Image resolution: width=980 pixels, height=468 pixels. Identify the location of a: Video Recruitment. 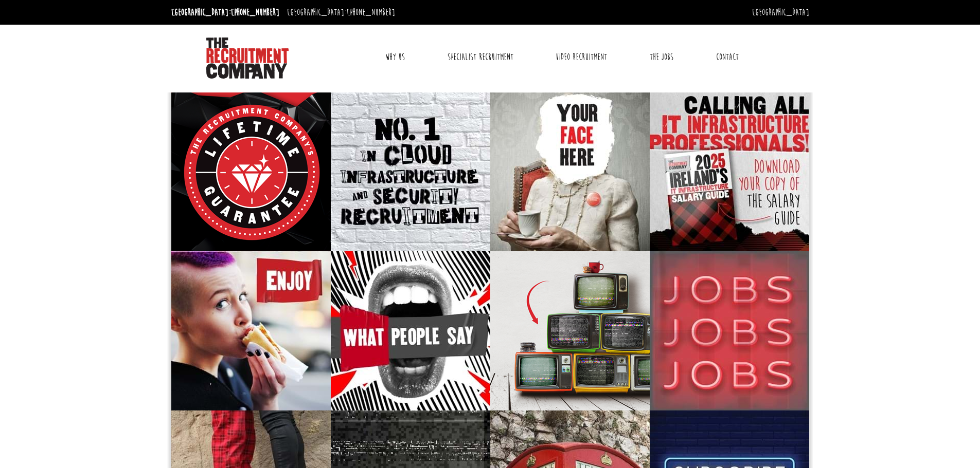
(582, 57).